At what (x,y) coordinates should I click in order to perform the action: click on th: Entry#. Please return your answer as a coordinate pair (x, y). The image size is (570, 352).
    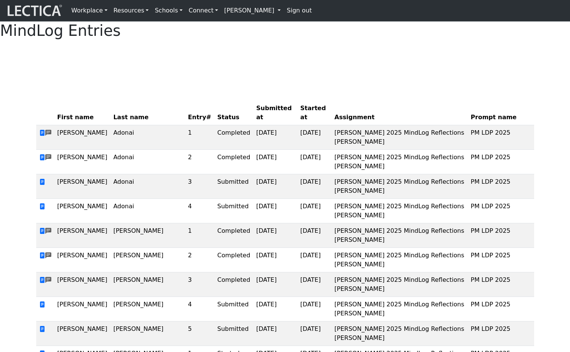
    Looking at the image, I should click on (200, 113).